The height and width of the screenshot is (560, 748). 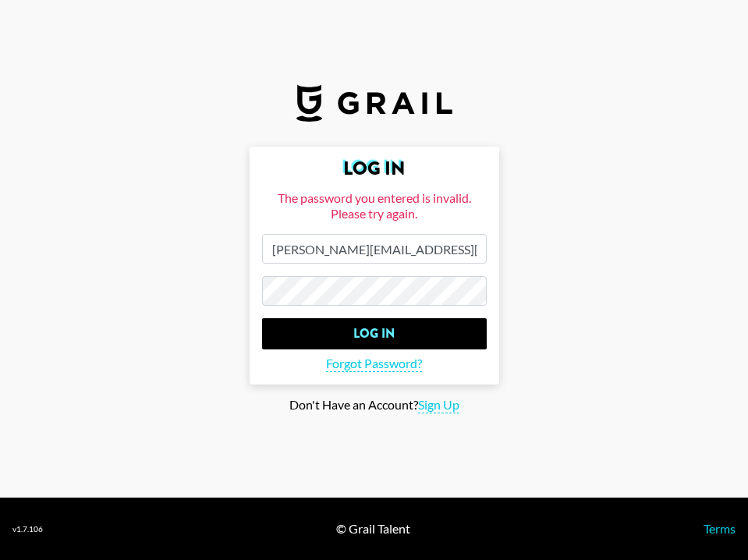 I want to click on span: Sign Up, so click(x=438, y=405).